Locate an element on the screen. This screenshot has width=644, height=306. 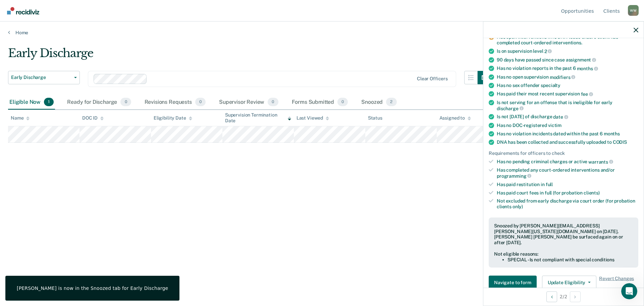
button: Next Opportunity is located at coordinates (575, 296).